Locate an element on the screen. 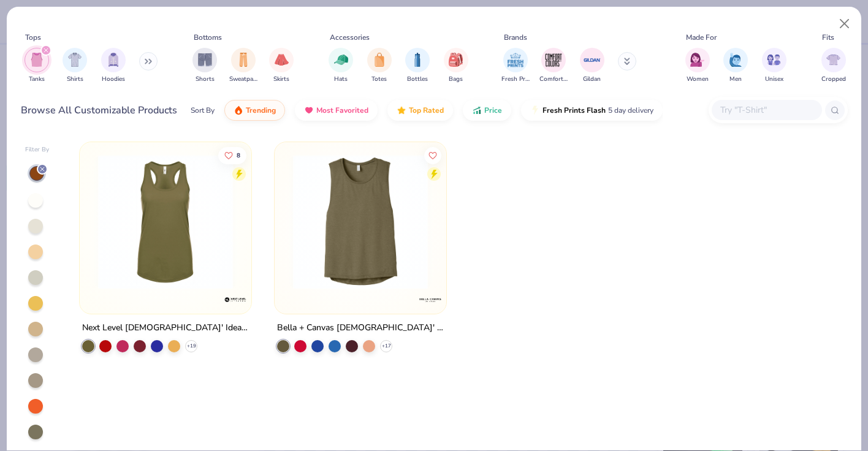 This screenshot has width=868, height=451. span: Hats is located at coordinates (341, 79).